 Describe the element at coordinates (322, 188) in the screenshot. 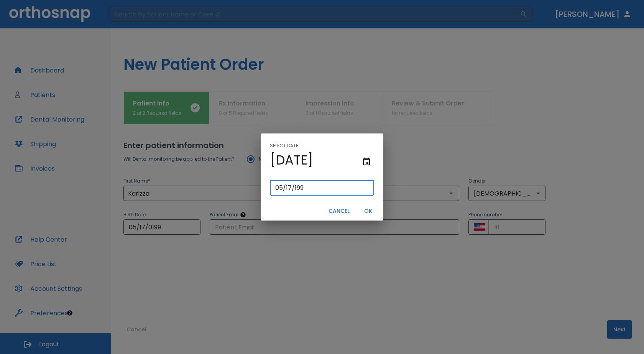

I see `input: mm/dd/yyyy` at that location.